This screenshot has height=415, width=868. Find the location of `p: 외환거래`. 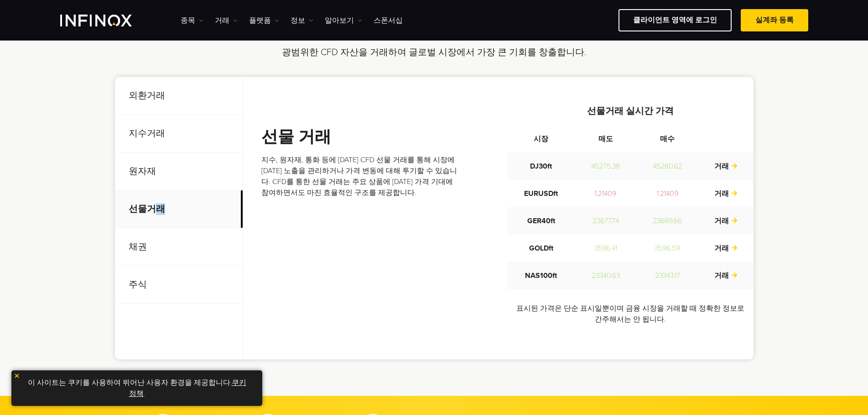

p: 외환거래 is located at coordinates (179, 96).